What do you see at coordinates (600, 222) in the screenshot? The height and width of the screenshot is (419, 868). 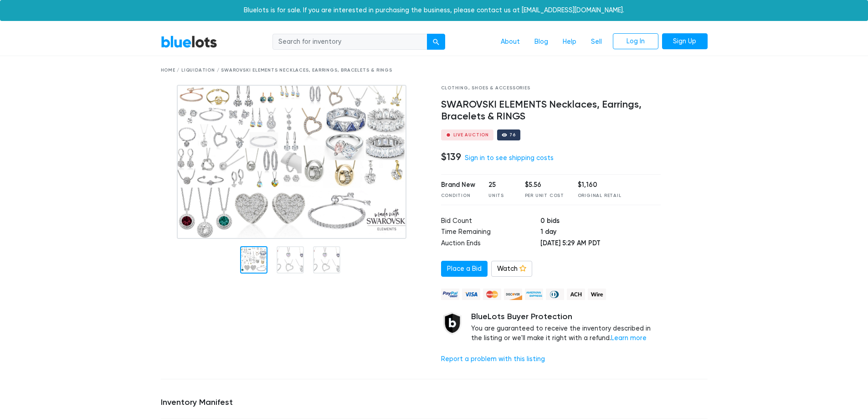 I see `td: 0 bids` at bounding box center [600, 222].